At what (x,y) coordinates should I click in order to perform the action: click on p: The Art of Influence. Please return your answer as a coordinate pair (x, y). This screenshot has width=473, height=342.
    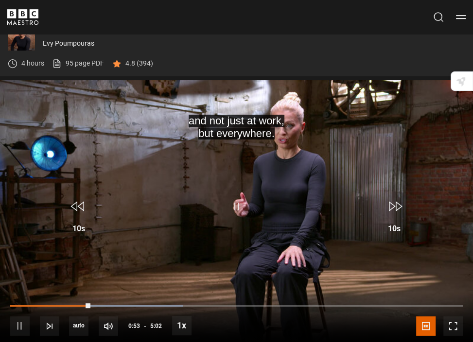
    Looking at the image, I should click on (254, 30).